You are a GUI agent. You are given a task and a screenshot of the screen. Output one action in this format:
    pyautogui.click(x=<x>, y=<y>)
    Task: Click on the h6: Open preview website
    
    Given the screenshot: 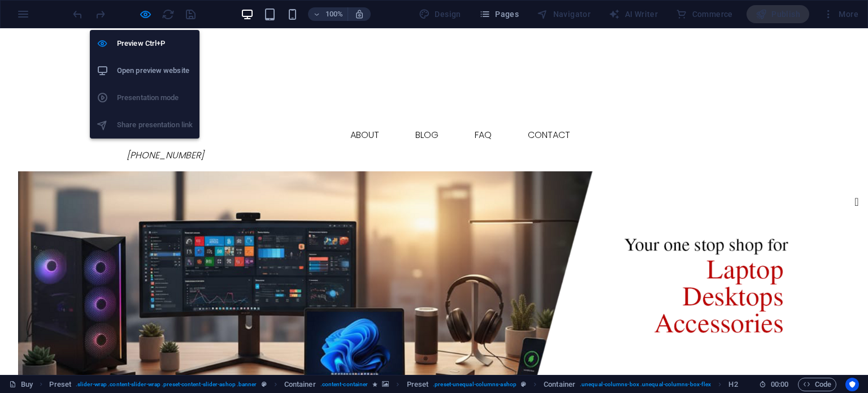 What is the action you would take?
    pyautogui.click(x=155, y=70)
    